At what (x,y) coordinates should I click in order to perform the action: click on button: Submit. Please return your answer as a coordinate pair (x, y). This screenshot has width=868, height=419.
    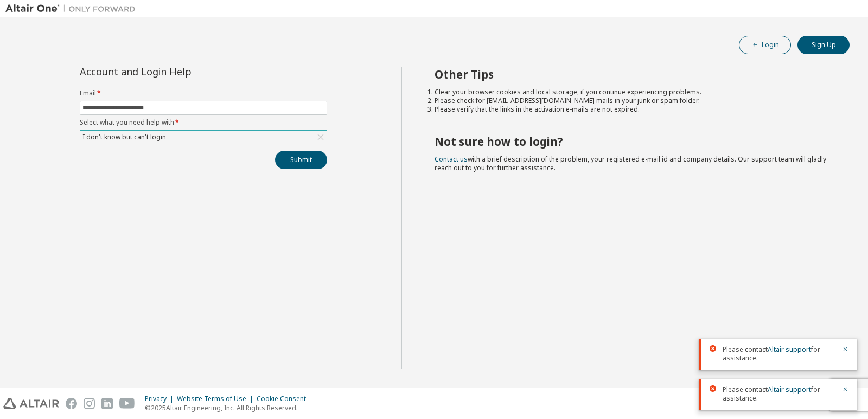
    Looking at the image, I should click on (301, 160).